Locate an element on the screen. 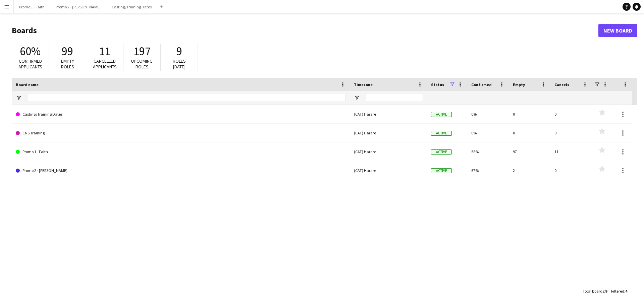 Image resolution: width=644 pixels, height=308 pixels. a: Casting/Training Dates is located at coordinates (181, 115).